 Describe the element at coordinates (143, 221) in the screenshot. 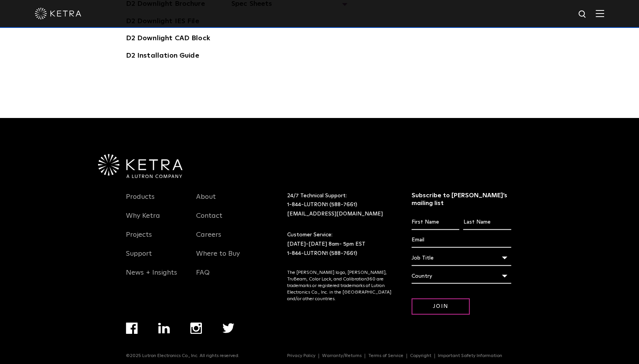

I see `a: Why Ketra` at that location.